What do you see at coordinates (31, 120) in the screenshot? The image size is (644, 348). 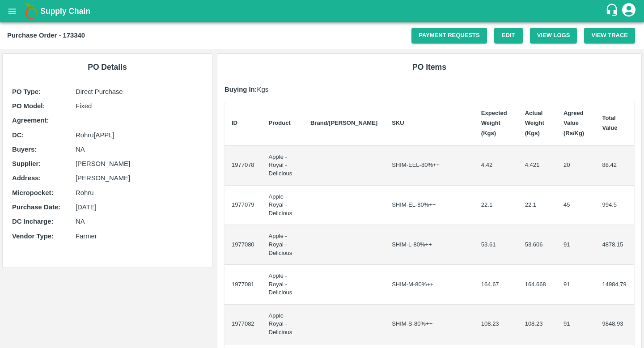 I see `b: Agreement:` at bounding box center [31, 120].